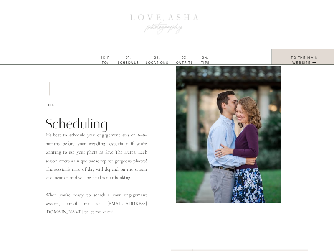 Image resolution: width=334 pixels, height=251 pixels. Describe the element at coordinates (96, 175) in the screenshot. I see `p: It's best to schedule your engagement session 6–8+ months before your wedding, especially if you'...` at that location.